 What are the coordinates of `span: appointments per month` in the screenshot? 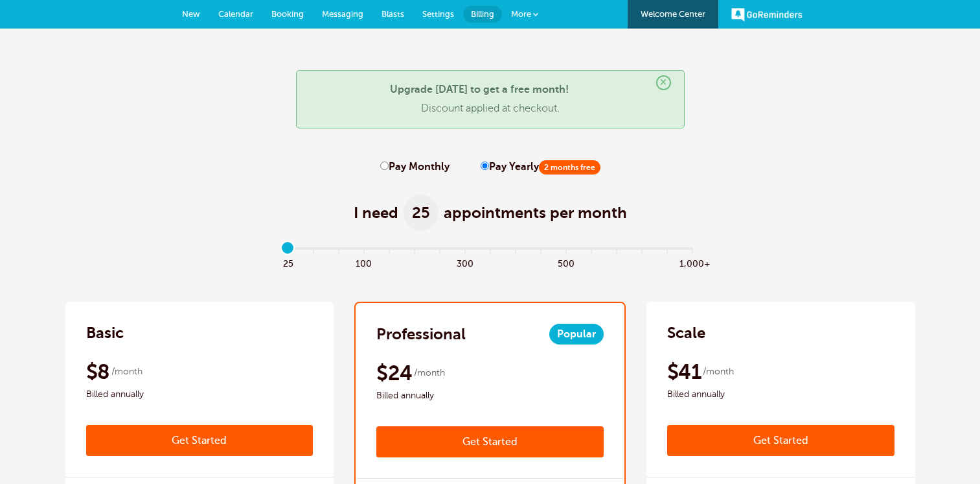 It's located at (536, 213).